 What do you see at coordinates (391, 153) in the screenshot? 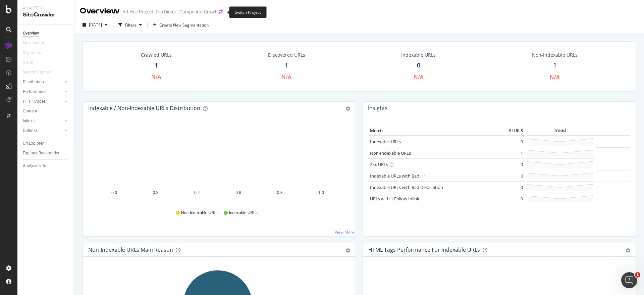
I see `a: Non-Indexable URLs` at bounding box center [391, 153].